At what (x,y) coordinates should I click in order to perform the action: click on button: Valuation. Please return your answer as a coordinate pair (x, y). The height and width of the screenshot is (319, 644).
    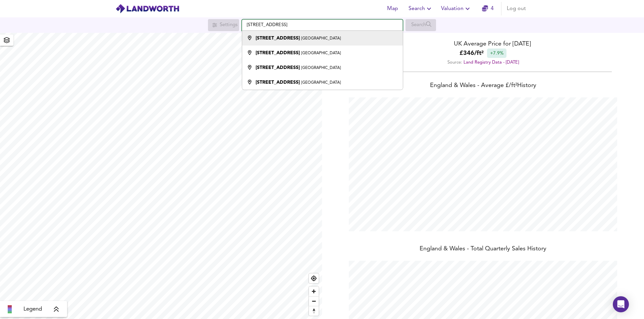
    Looking at the image, I should click on (456, 9).